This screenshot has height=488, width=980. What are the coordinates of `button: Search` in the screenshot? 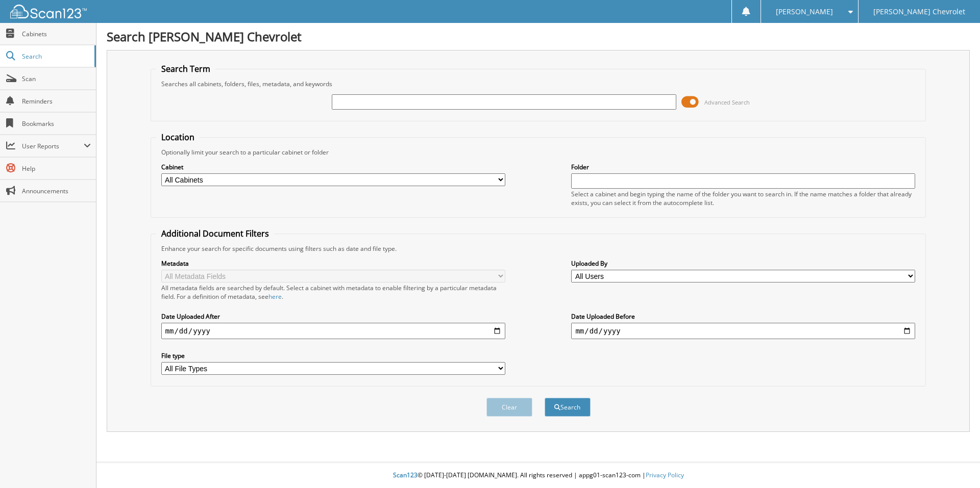 It's located at (568, 407).